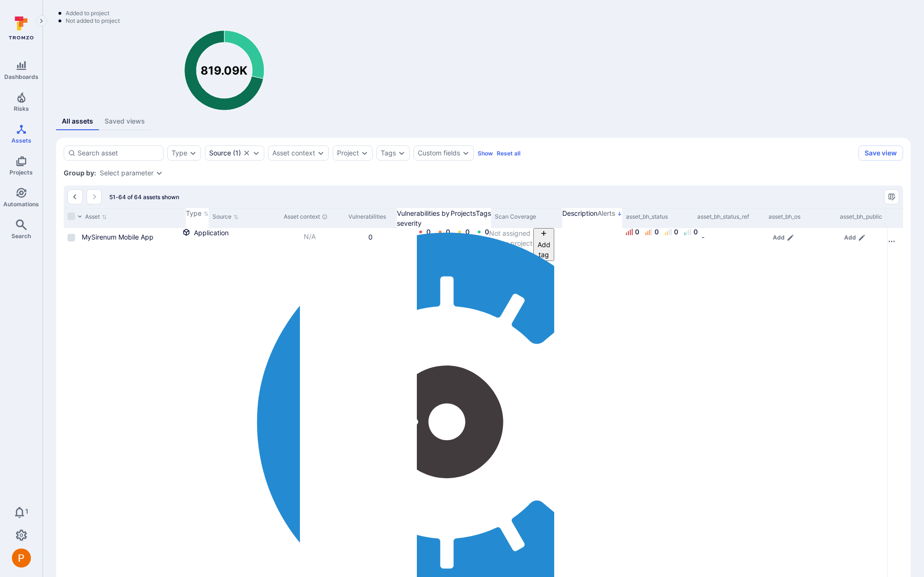  What do you see at coordinates (872, 217) in the screenshot?
I see `div: asset_bh_public` at bounding box center [872, 217].